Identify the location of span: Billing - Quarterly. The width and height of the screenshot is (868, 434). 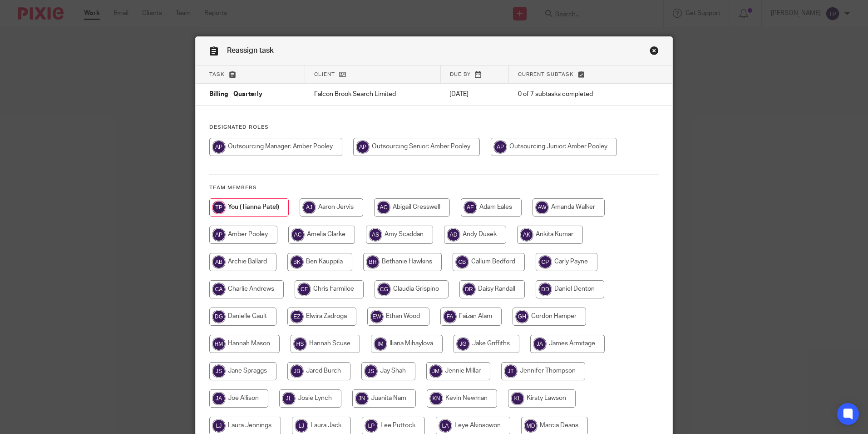
(236, 95).